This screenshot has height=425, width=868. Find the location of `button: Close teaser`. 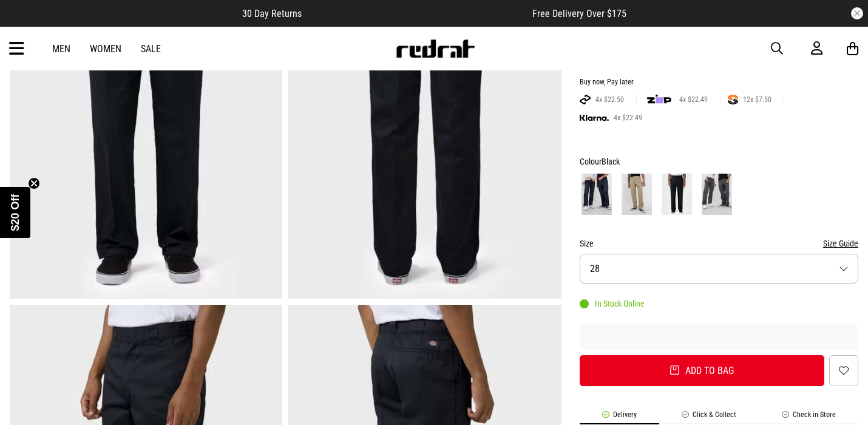

button: Close teaser is located at coordinates (34, 183).